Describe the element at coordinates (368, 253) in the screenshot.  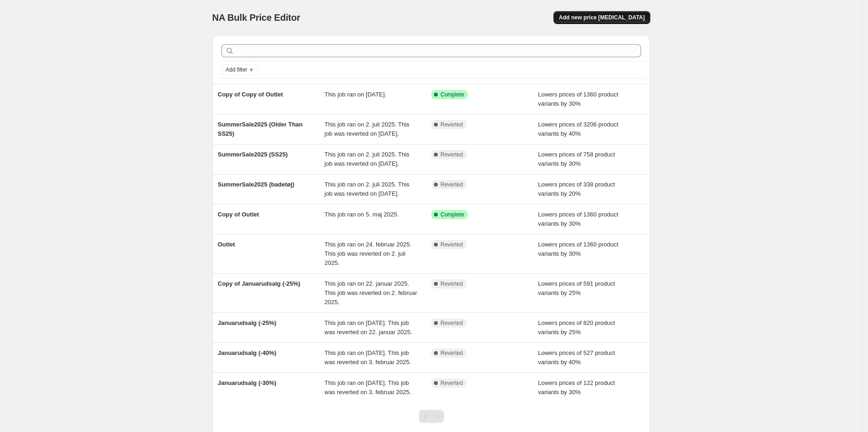
I see `span: This job ran on 24. februar 2025. This job was reverted on 2. juli 2025.` at that location.